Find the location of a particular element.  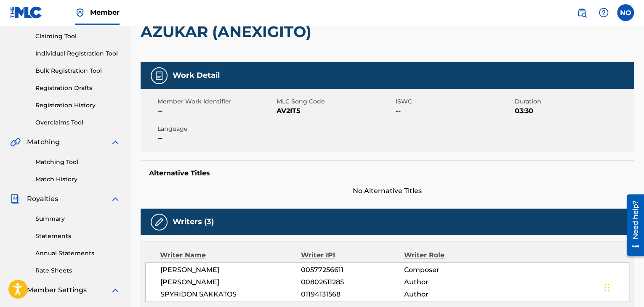

a: Individual Registration Tool is located at coordinates (78, 53).